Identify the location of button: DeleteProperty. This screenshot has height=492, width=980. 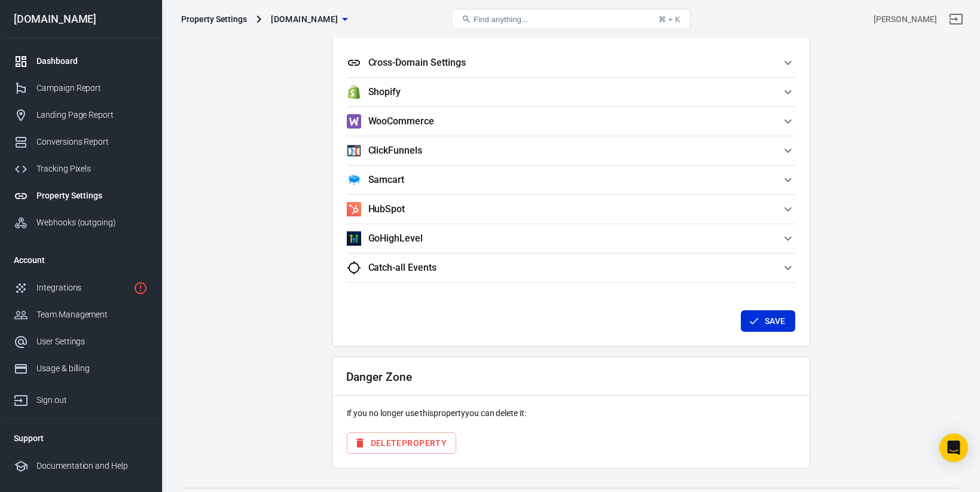
(402, 444).